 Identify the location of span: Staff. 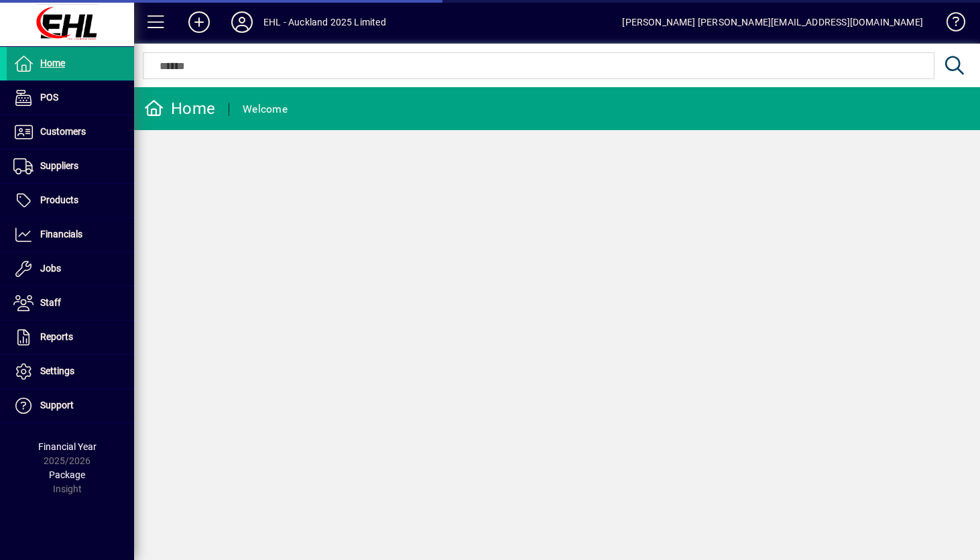
(50, 303).